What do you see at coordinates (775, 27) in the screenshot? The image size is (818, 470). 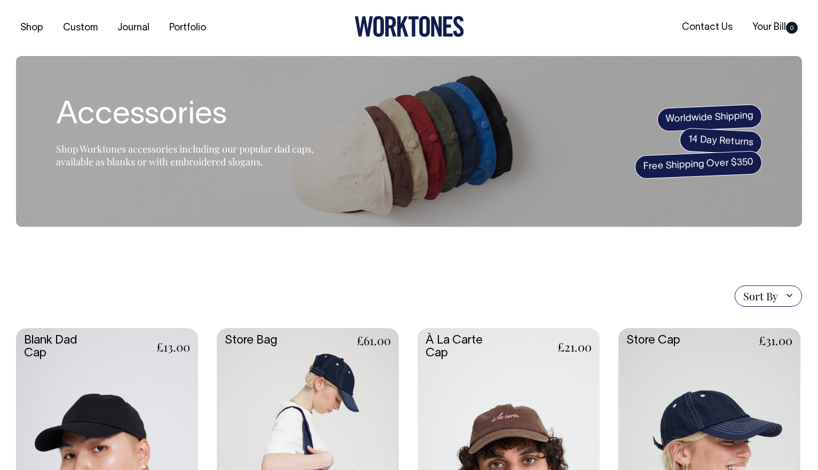 I see `a: Your Bill0` at bounding box center [775, 27].